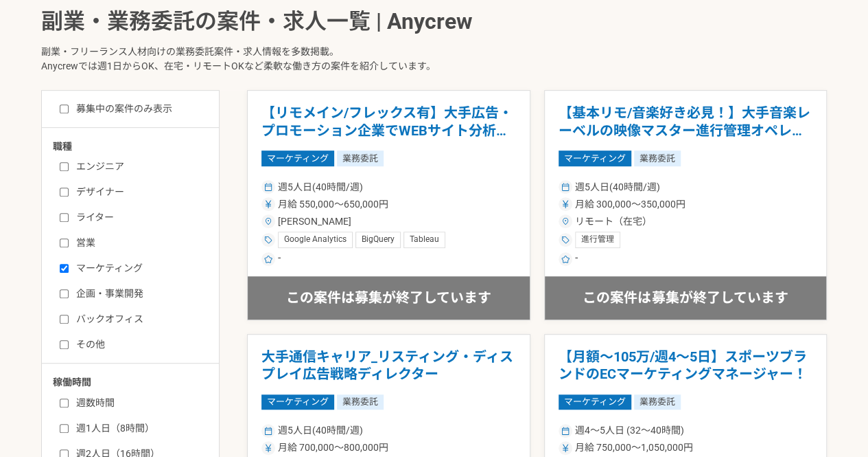 The image size is (868, 457). Describe the element at coordinates (139, 344) in the screenshot. I see `label: その他` at that location.